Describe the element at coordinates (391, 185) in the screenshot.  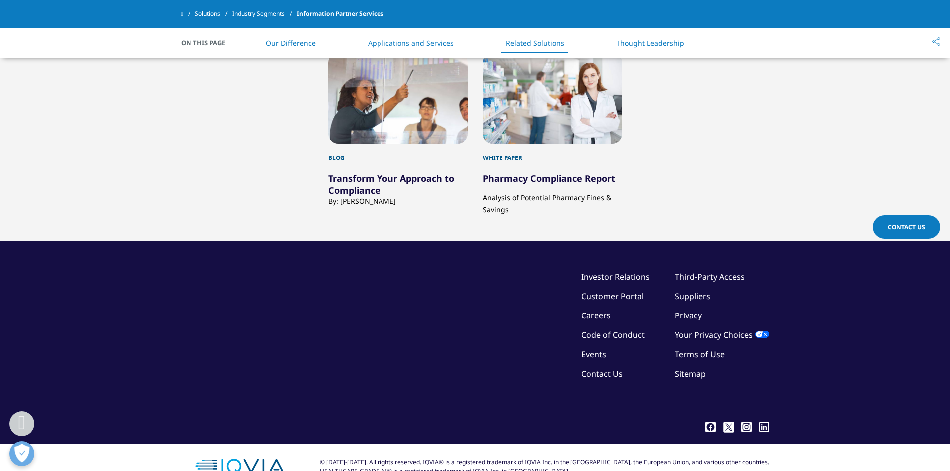
I see `a: Transform Your Approach to Compliance` at that location.